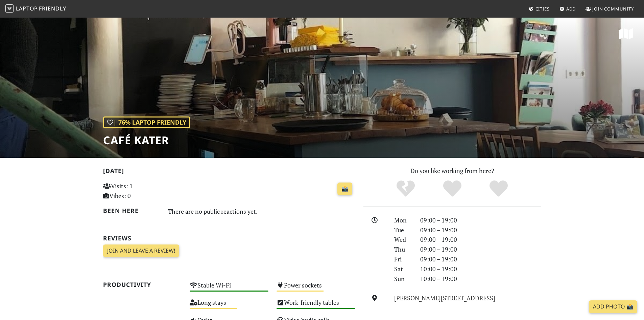 The width and height of the screenshot is (644, 320). Describe the element at coordinates (230, 238) in the screenshot. I see `h2: Reviews` at that location.